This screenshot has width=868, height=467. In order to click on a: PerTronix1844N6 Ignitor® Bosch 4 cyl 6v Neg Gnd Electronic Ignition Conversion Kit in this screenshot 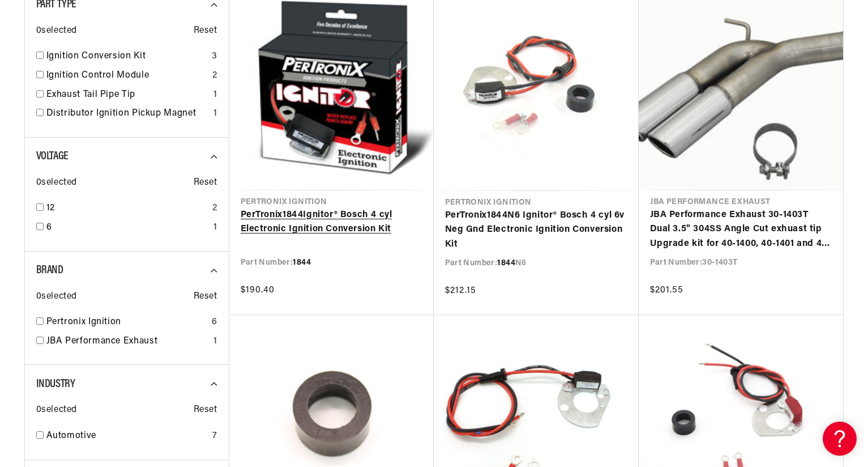, I will do `click(537, 230)`.